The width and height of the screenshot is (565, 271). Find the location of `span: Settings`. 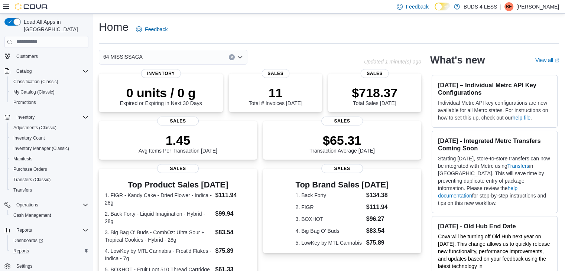

span: Settings is located at coordinates (24, 266).